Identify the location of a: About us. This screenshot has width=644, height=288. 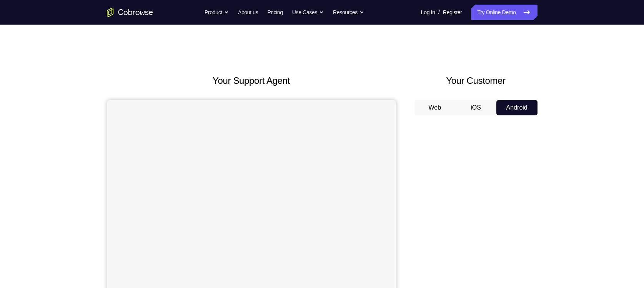
(248, 12).